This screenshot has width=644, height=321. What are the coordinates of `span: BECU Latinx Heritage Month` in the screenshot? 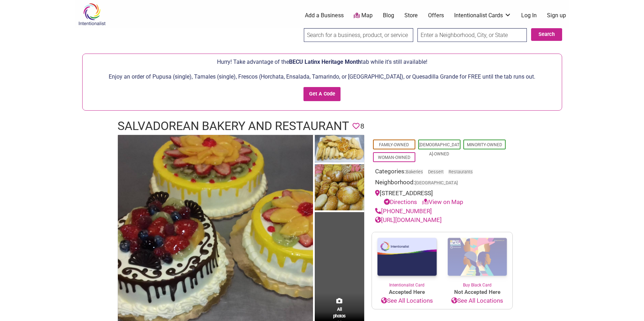 It's located at (325, 62).